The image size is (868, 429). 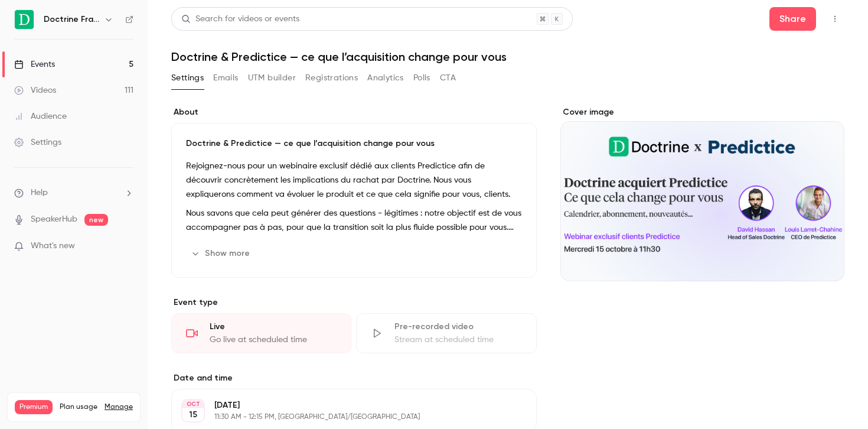 What do you see at coordinates (33, 407) in the screenshot?
I see `span: Premium` at bounding box center [33, 407].